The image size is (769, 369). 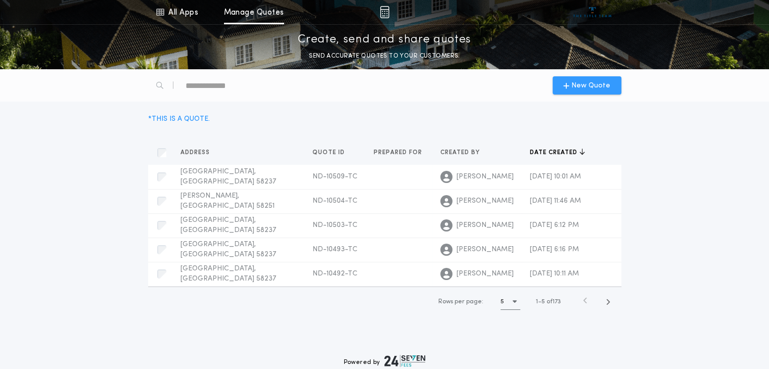 I want to click on img: img, so click(x=384, y=12).